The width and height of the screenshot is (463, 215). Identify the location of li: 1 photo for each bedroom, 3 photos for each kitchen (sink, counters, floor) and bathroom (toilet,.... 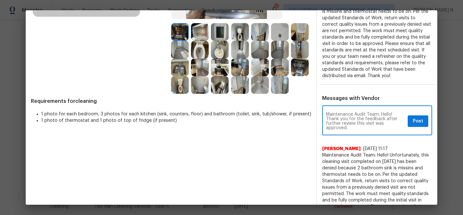
(176, 114).